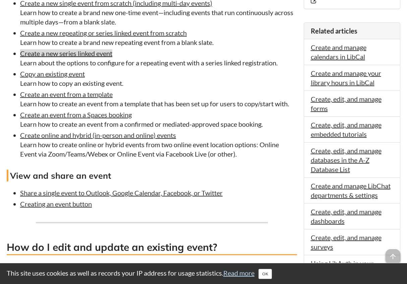  I want to click on li: Learn how to create an event from a template that has been set up for users to copy/start with., so click(159, 99).